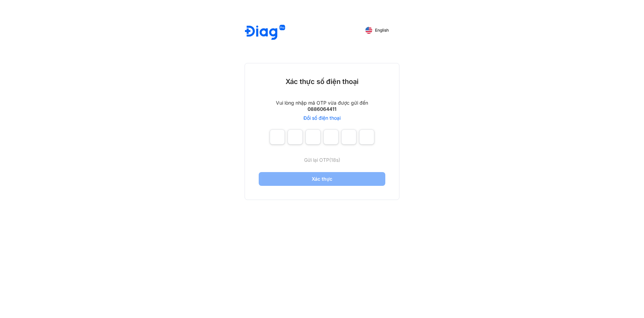 Image resolution: width=644 pixels, height=318 pixels. I want to click on div: 0886064411, so click(322, 109).